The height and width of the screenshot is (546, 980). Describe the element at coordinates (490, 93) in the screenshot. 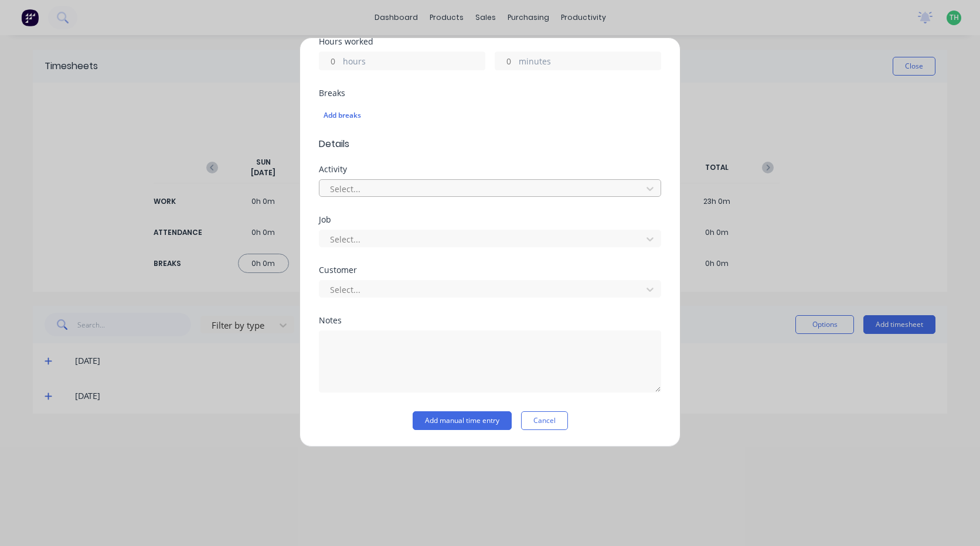

I see `div: Breaks` at that location.